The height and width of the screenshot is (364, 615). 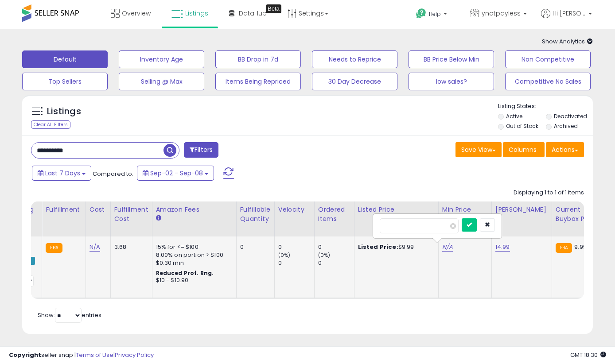 What do you see at coordinates (185, 273) in the screenshot?
I see `b: Reduced Prof. Rng.` at bounding box center [185, 273].